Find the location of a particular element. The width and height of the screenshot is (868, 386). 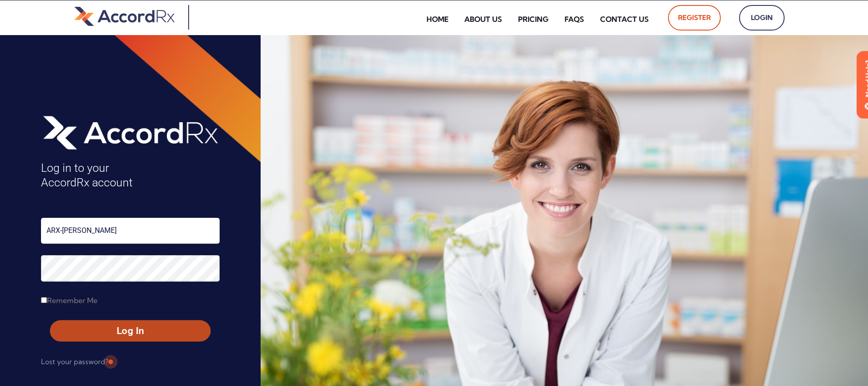

a: Register is located at coordinates (694, 18).